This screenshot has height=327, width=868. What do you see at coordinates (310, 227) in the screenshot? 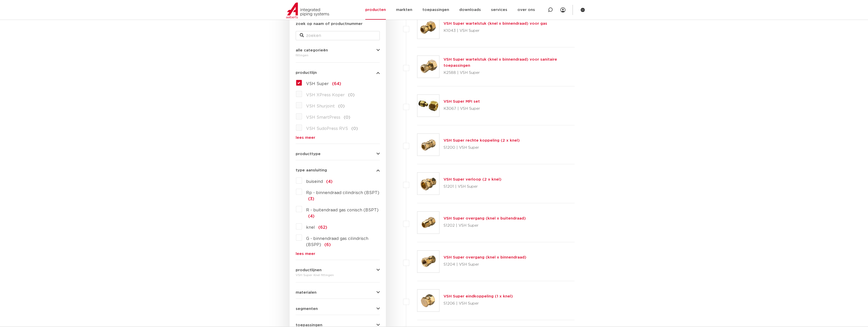
I see `span: knel` at bounding box center [310, 227].